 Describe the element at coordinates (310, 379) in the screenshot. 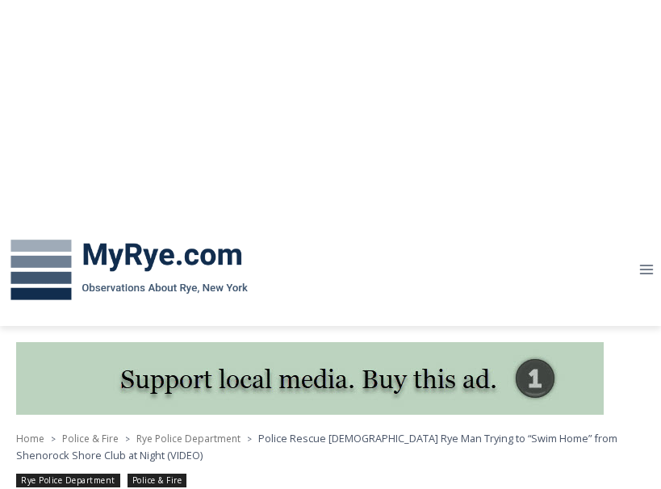

I see `img: support local media, buy this ad` at that location.